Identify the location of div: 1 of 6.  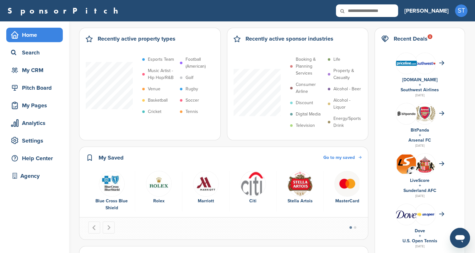
(112, 191).